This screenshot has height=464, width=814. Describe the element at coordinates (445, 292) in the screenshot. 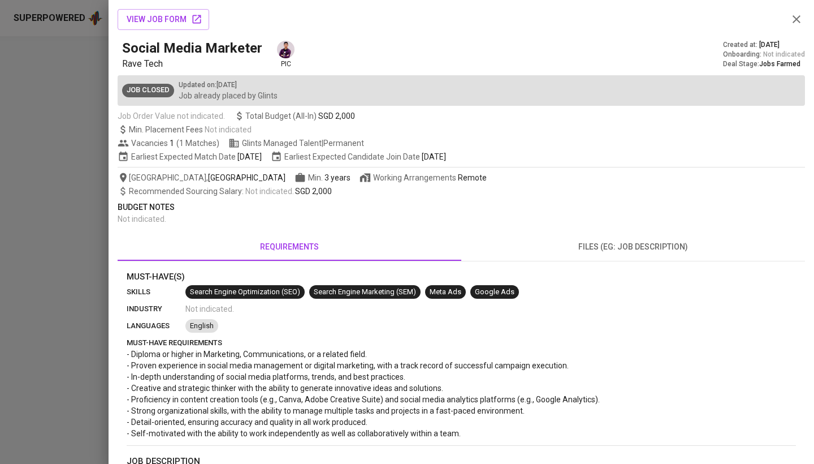

I see `span: Meta Ads` at that location.